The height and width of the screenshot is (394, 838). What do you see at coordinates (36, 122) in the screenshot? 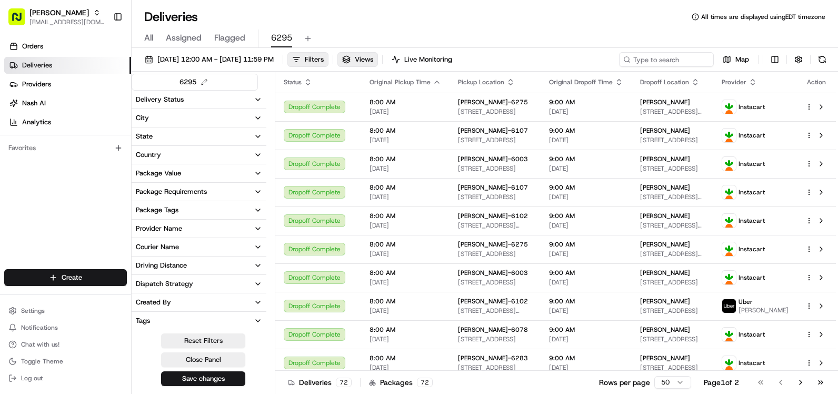
I see `span: Analytics` at bounding box center [36, 122].